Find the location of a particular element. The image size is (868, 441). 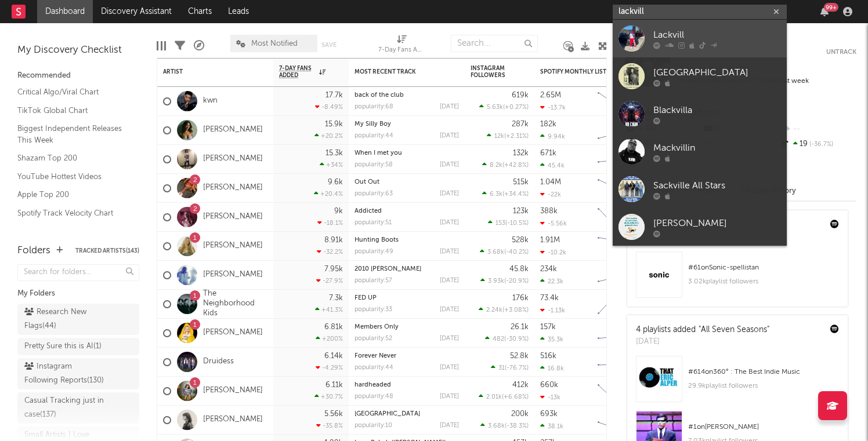

a: Lackvill is located at coordinates (700, 38).